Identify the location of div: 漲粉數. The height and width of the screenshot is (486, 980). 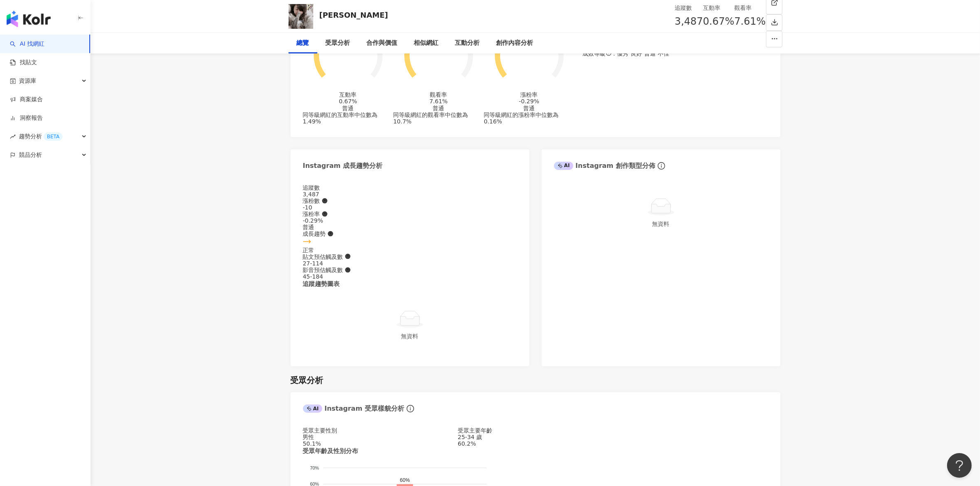
(410, 201).